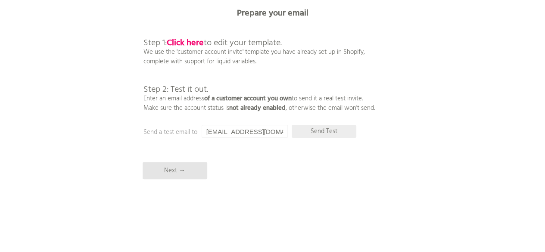 The image size is (545, 252). I want to click on p: Send a test email to, so click(230, 132).